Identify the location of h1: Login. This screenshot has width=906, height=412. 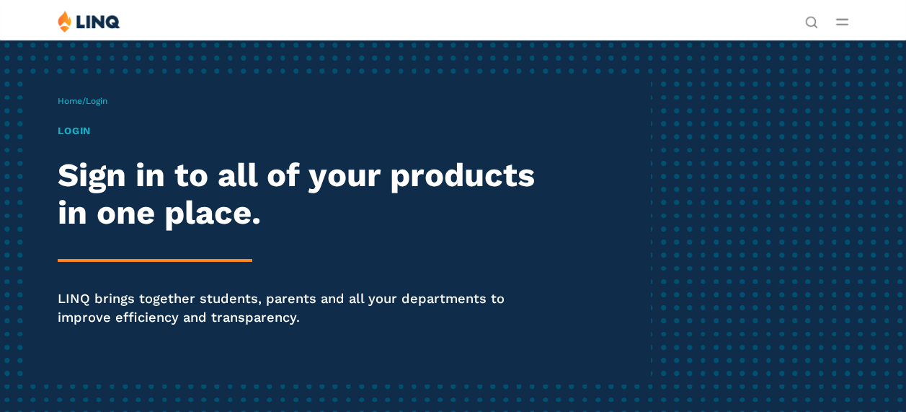
(306, 130).